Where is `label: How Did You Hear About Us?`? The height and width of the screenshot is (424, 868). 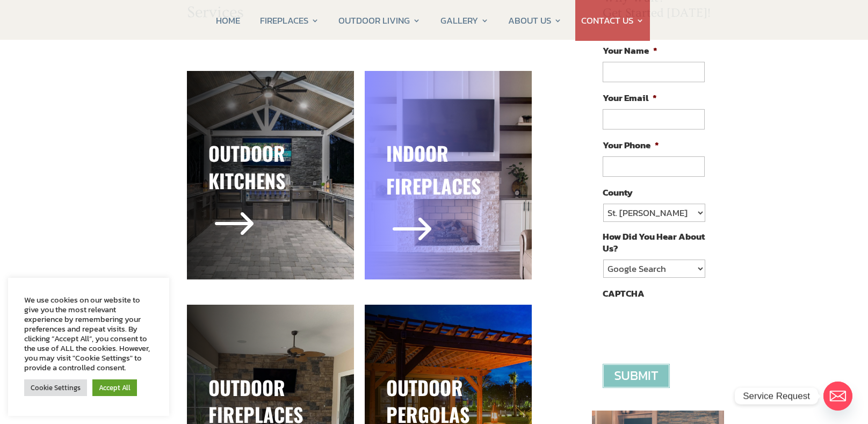 label: How Did You Hear About Us? is located at coordinates (654, 242).